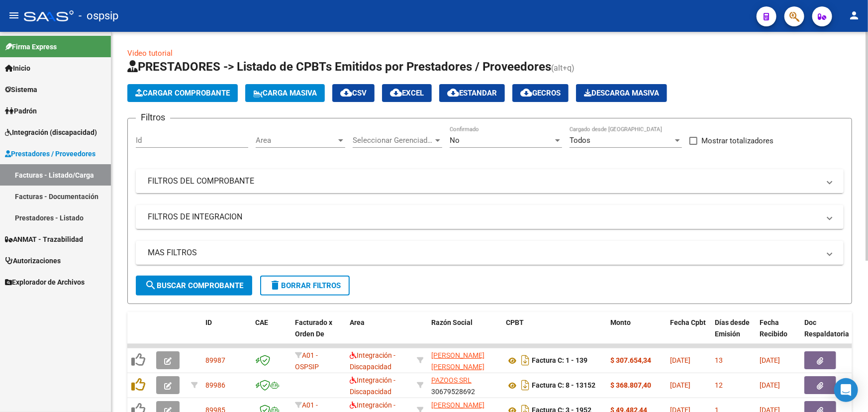 The width and height of the screenshot is (868, 412). What do you see at coordinates (313, 328) in the screenshot?
I see `span: Facturado x Orden De` at bounding box center [313, 328].